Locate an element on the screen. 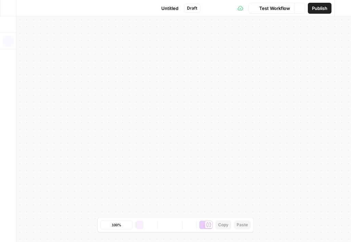 The height and width of the screenshot is (242, 351). span: Draft is located at coordinates (192, 8).